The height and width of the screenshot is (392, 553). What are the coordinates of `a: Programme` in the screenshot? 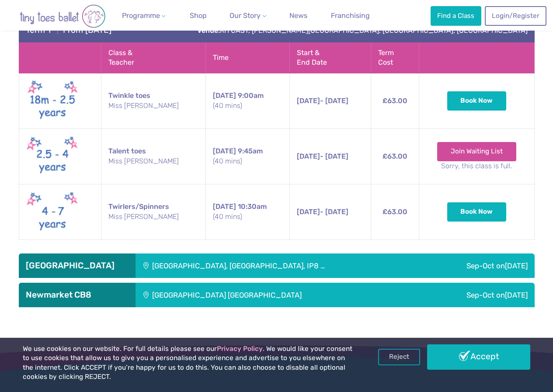 It's located at (144, 16).